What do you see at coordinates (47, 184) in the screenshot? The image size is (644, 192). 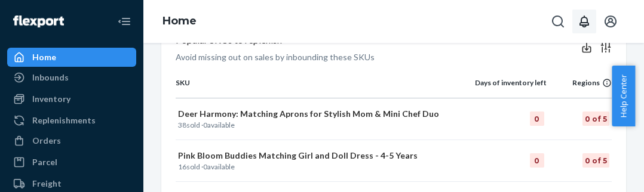 I see `div: Freight` at bounding box center [47, 184].